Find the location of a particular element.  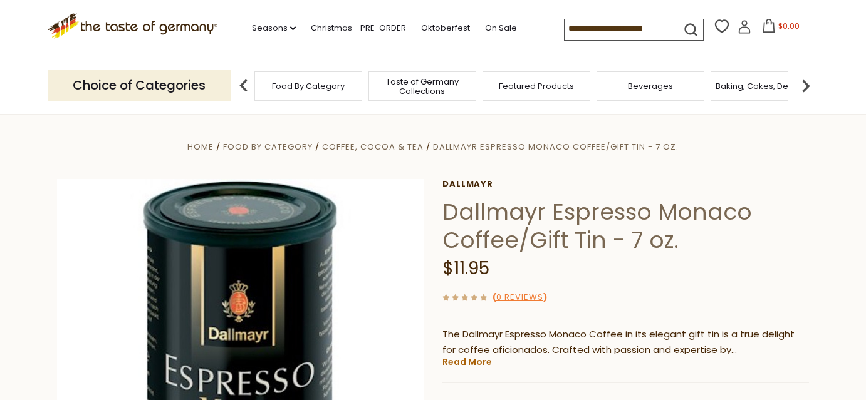

a: Coffee, Cocoa & Tea is located at coordinates (373, 147).